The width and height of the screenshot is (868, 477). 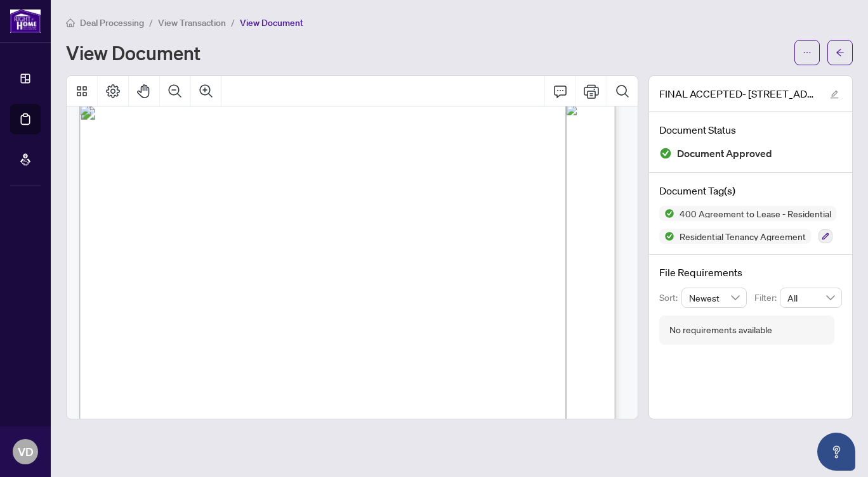 What do you see at coordinates (766, 298) in the screenshot?
I see `p: Filter:` at bounding box center [766, 298].